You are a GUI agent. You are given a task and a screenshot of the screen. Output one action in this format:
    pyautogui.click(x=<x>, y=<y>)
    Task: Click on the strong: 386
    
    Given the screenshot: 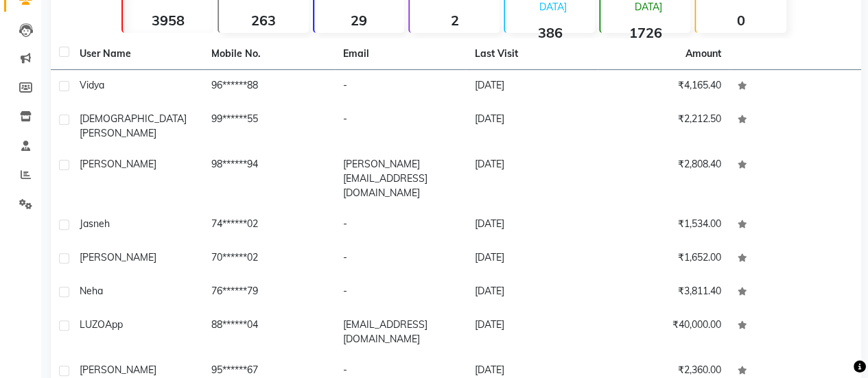 What is the action you would take?
    pyautogui.click(x=550, y=32)
    